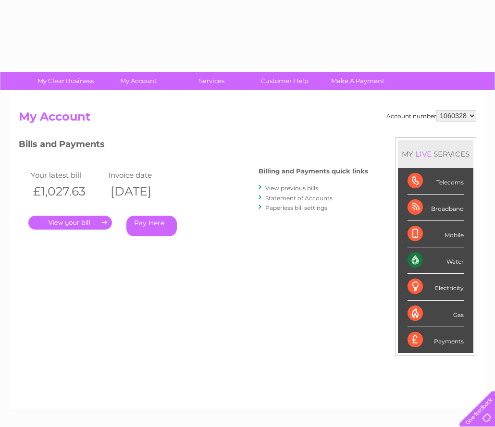  What do you see at coordinates (138, 81) in the screenshot?
I see `a: My Account` at bounding box center [138, 81].